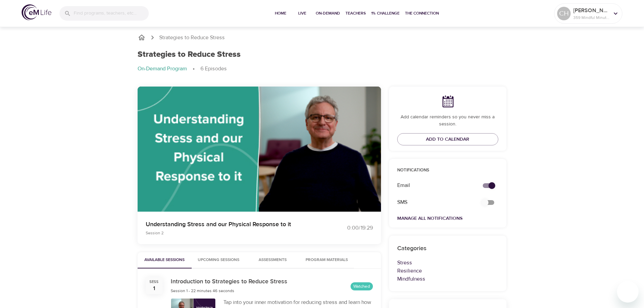 The width and height of the screenshot is (644, 308). What do you see at coordinates (448, 170) in the screenshot?
I see `p: Notifications` at bounding box center [448, 170].